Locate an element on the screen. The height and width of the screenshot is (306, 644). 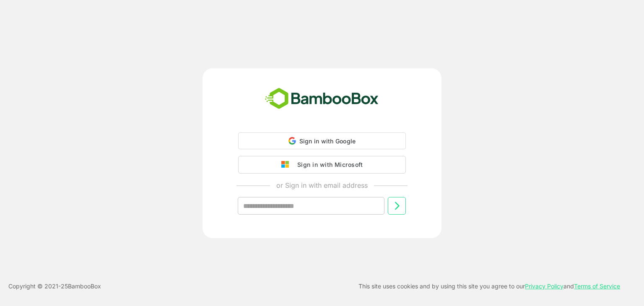
button: Sign in with Microsoft is located at coordinates (322, 165).